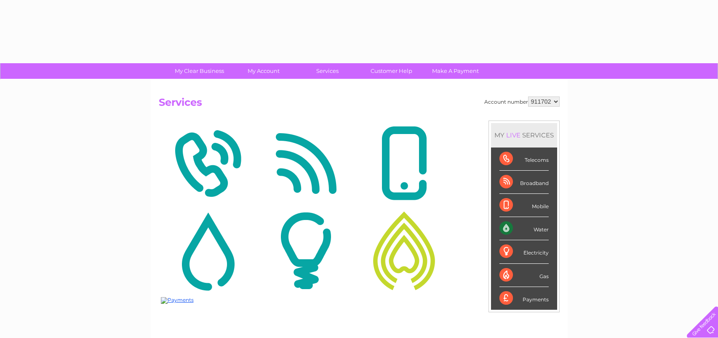 This screenshot has height=338, width=718. Describe the element at coordinates (524, 205) in the screenshot. I see `div: Mobile` at that location.